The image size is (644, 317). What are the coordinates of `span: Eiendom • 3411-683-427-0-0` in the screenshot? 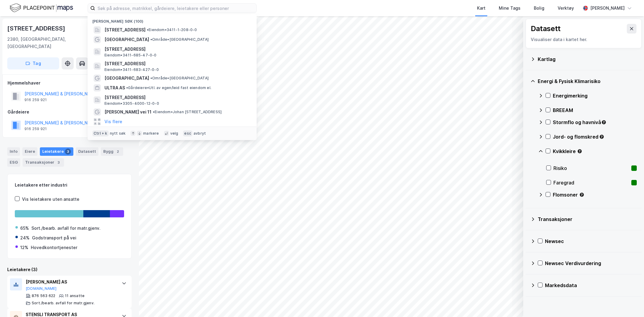 It's located at (132, 70).